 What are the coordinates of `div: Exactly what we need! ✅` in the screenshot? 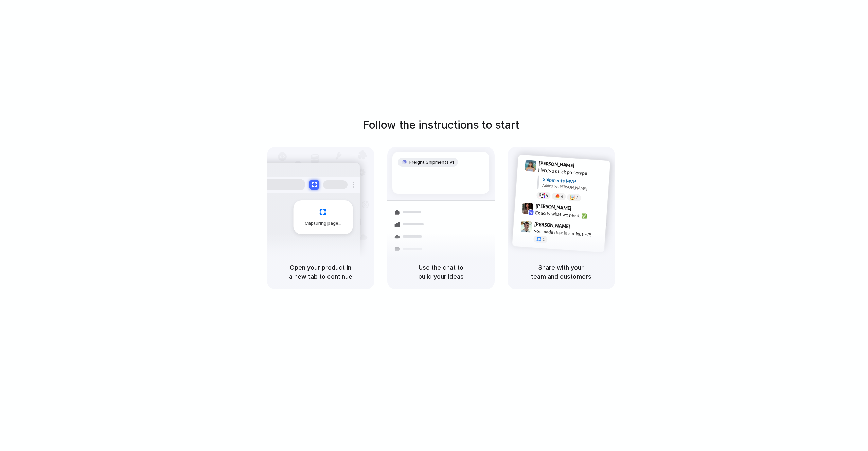 It's located at (569, 215).